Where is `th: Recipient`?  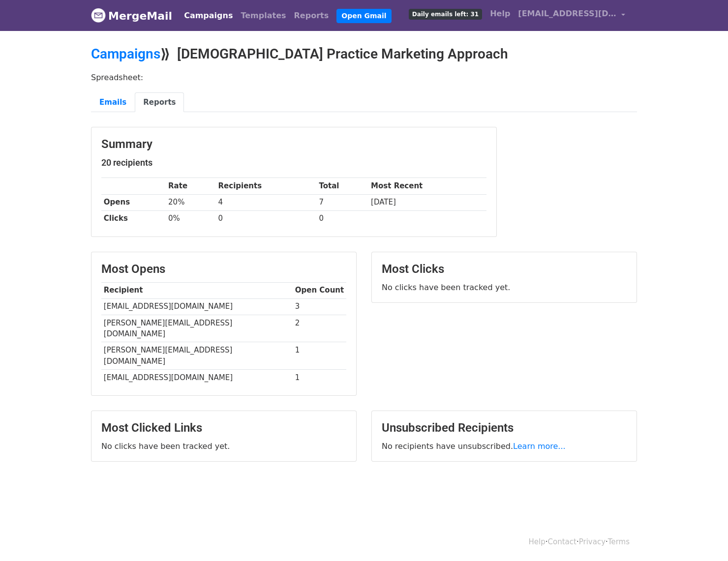
th: Recipient is located at coordinates (197, 290).